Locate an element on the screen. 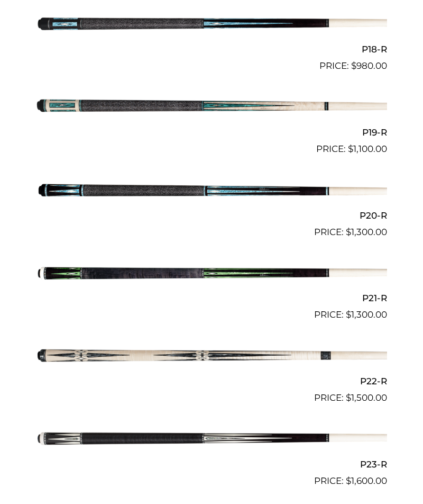 Image resolution: width=423 pixels, height=504 pixels. a: P20-R $1,300.00 is located at coordinates (212, 200).